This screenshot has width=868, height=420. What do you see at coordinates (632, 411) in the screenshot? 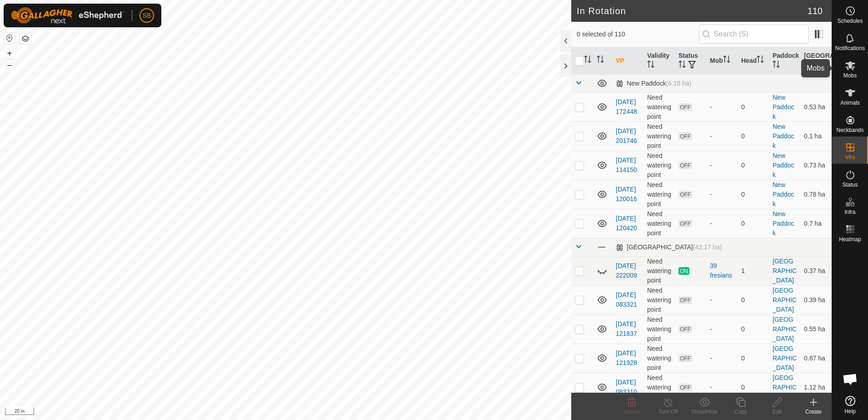
I see `span: Delete` at bounding box center [632, 411].